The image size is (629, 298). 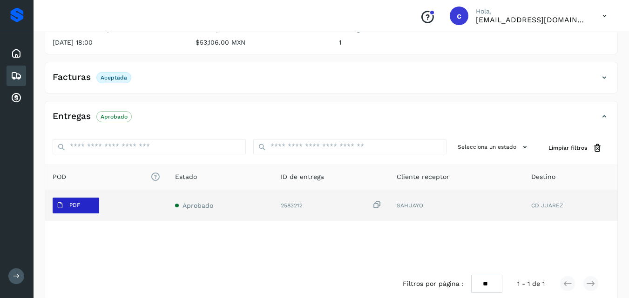 I want to click on span: Aprobado, so click(x=198, y=206).